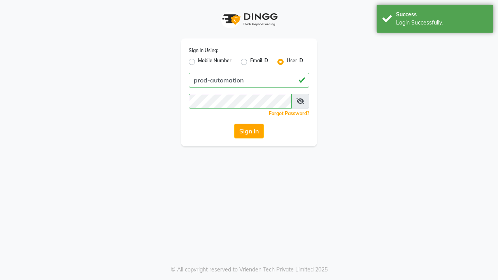 The width and height of the screenshot is (498, 280). Describe the element at coordinates (295, 62) in the screenshot. I see `label: User ID` at that location.